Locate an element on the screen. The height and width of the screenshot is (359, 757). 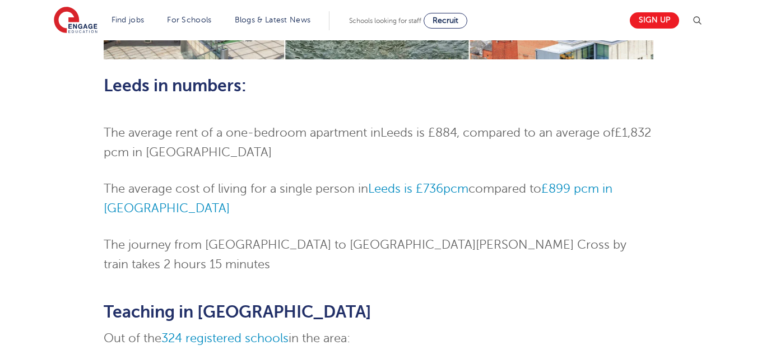
span: Leeds is £884 is located at coordinates (418, 133).